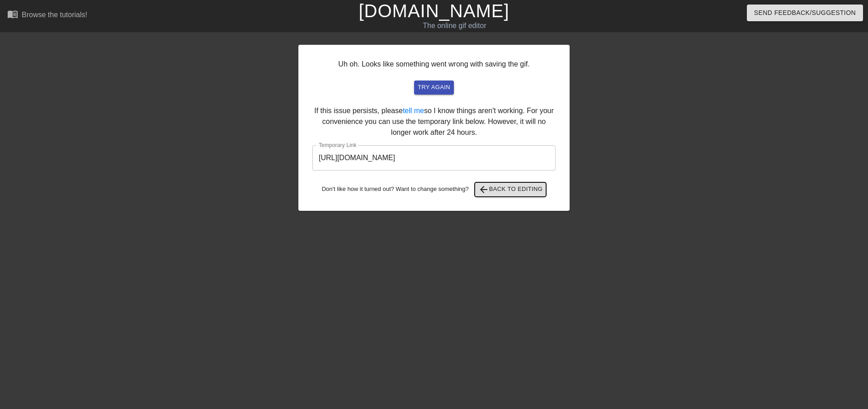 This screenshot has width=868, height=409. I want to click on span: try again, so click(434, 87).